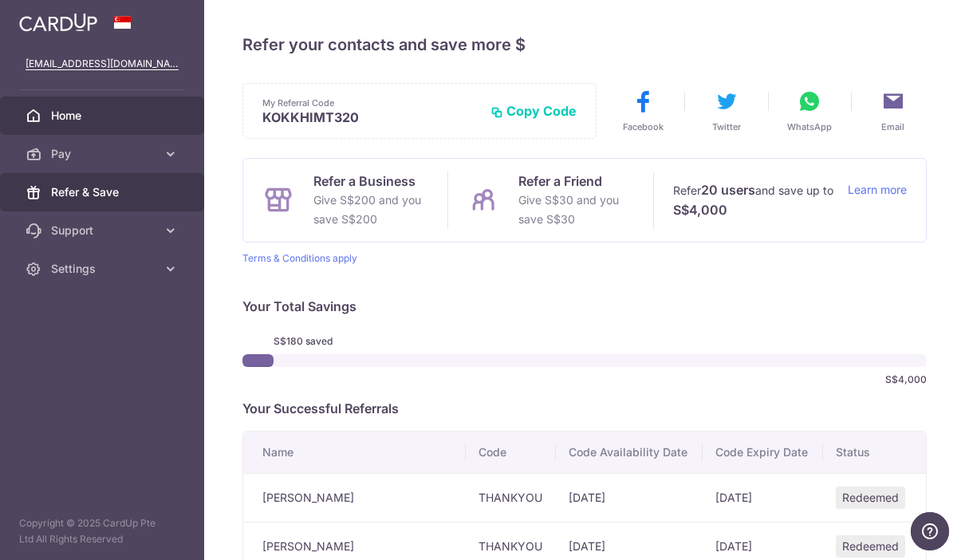 The image size is (965, 560). Describe the element at coordinates (511, 497) in the screenshot. I see `td: THANKYOU` at that location.